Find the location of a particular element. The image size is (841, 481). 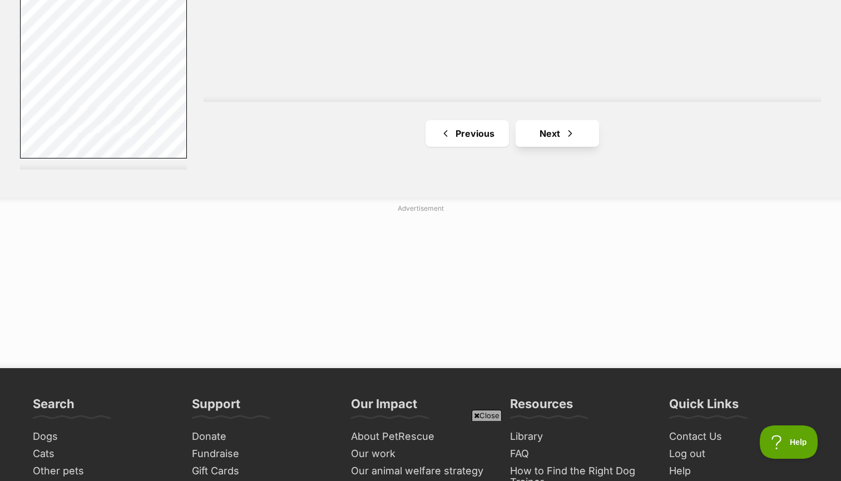

a: Dogs is located at coordinates (102, 436).